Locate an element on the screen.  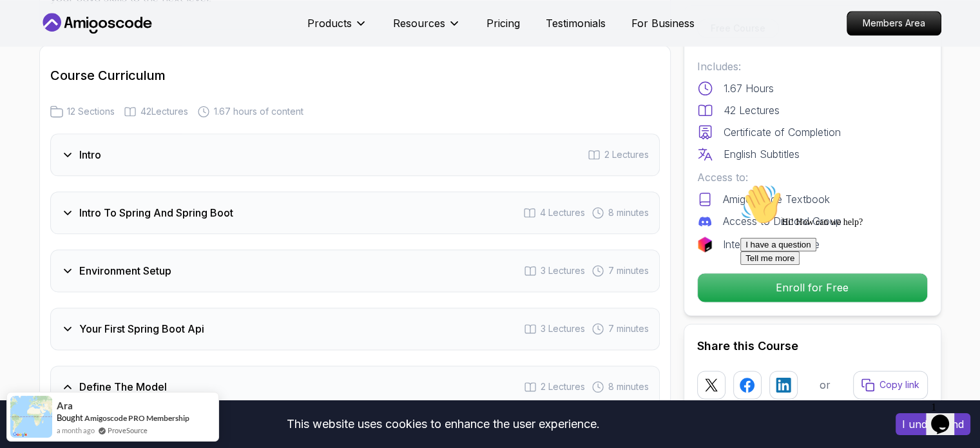
button: I have a question is located at coordinates (43, 65).